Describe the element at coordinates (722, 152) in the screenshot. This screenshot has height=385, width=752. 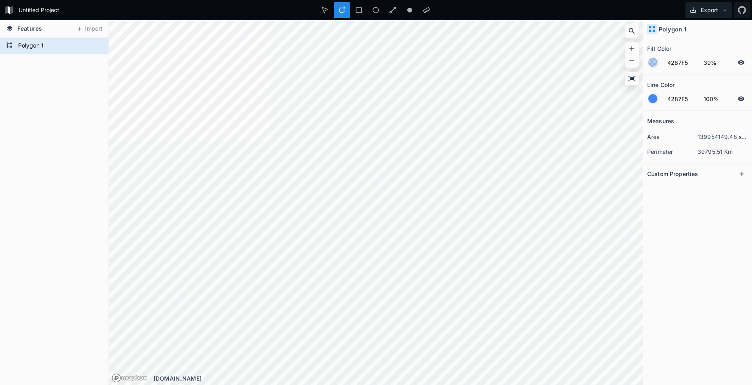
I see `dd: 39795.51 Km` at that location.